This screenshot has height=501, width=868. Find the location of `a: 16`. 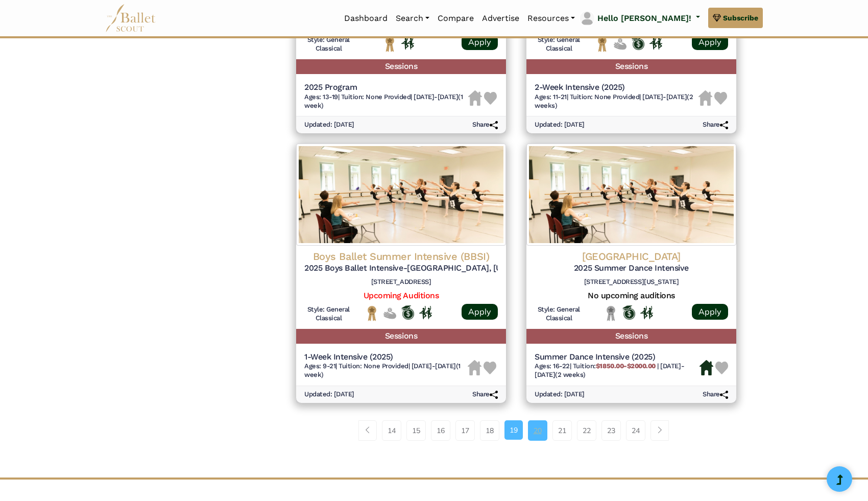

a: 16 is located at coordinates (441, 431).